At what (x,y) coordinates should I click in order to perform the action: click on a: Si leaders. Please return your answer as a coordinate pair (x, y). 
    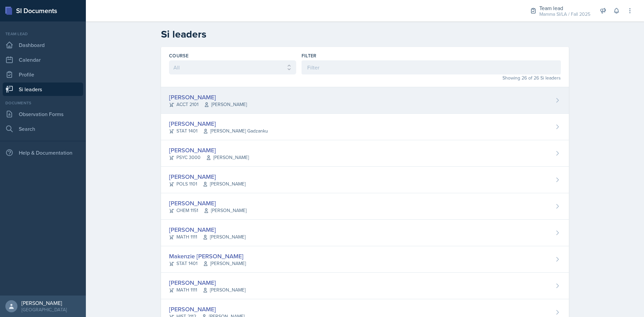
    Looking at the image, I should click on (43, 89).